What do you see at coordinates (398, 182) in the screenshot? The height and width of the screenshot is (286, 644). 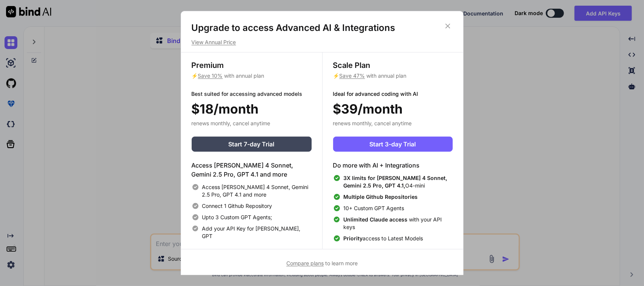 I see `span: O4-mini` at bounding box center [398, 182].